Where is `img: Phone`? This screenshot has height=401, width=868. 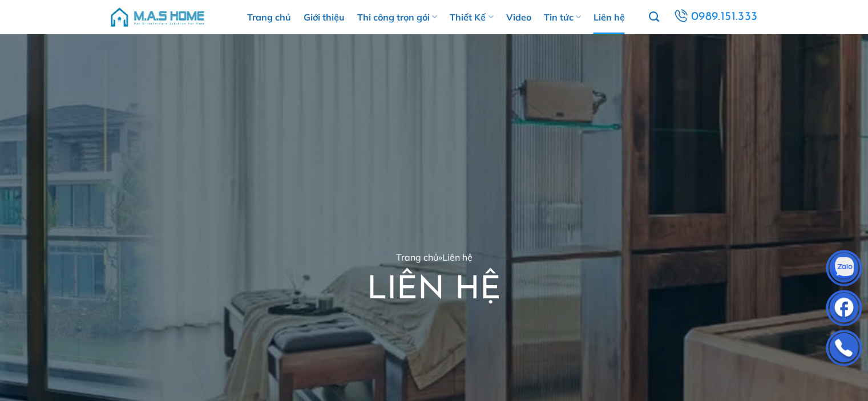
img: Phone is located at coordinates (844, 350).